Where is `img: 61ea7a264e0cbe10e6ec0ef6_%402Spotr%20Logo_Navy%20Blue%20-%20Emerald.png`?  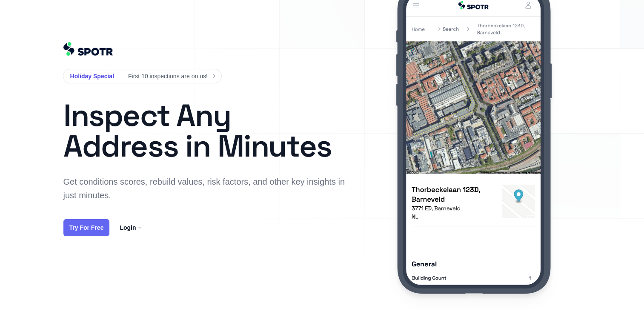
img: 61ea7a264e0cbe10e6ec0ef6_%402Spotr%20Logo_Navy%20Blue%20-%20Emerald.png is located at coordinates (88, 49).